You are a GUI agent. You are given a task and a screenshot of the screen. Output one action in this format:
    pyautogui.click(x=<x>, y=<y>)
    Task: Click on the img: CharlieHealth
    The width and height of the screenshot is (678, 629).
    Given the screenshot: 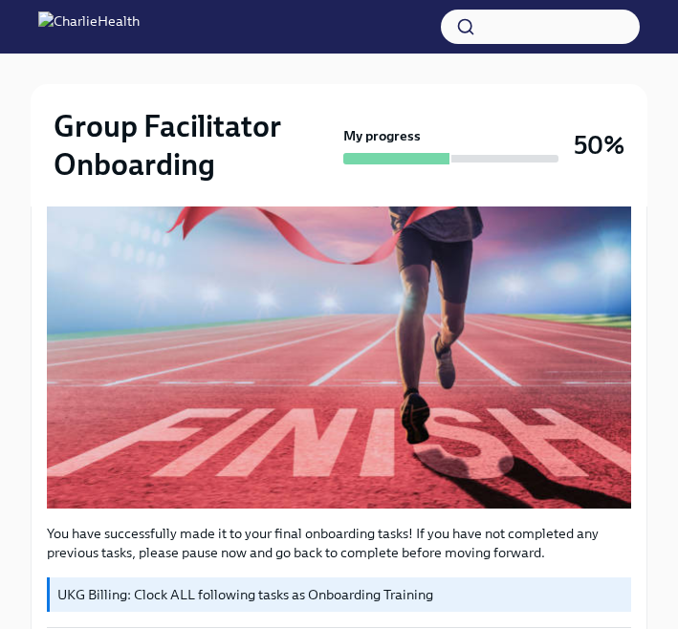 What is the action you would take?
    pyautogui.click(x=89, y=27)
    